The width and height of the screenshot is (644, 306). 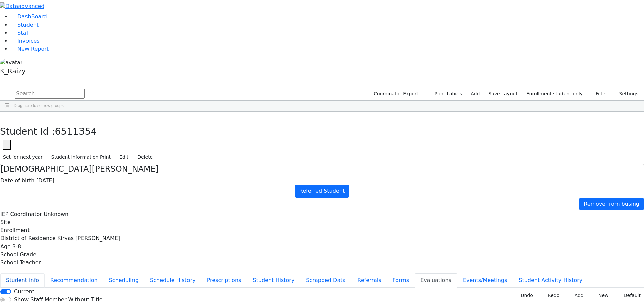 What do you see at coordinates (56, 214) in the screenshot?
I see `span: Unknown` at bounding box center [56, 214].